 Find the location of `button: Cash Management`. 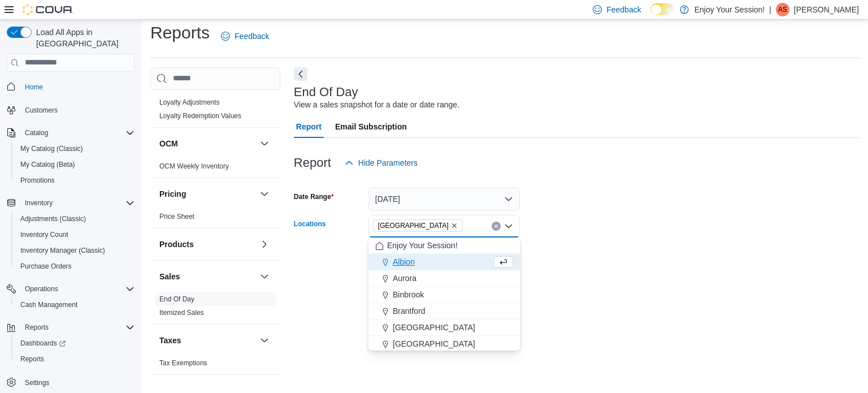

button: Cash Management is located at coordinates (75, 305).